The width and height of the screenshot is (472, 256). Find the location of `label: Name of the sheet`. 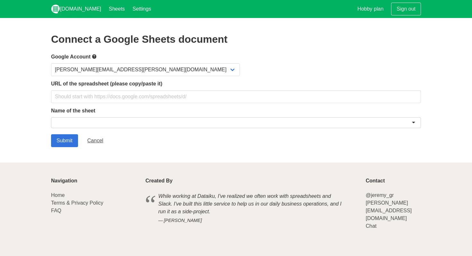

label: Name of the sheet is located at coordinates (236, 111).